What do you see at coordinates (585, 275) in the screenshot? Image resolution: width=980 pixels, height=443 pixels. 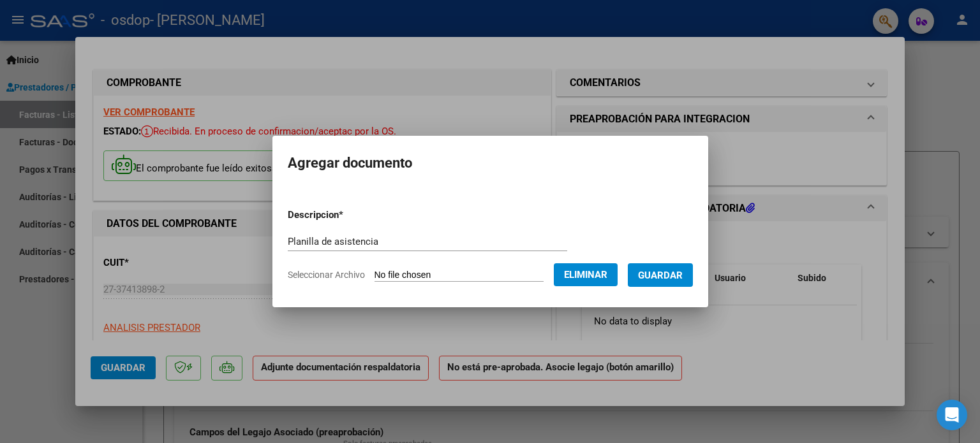 I see `span: Eliminar` at bounding box center [585, 275].